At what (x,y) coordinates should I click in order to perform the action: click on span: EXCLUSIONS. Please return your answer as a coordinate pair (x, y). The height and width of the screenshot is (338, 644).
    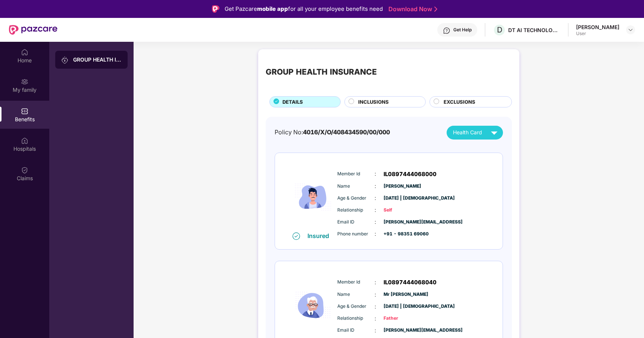
    Looking at the image, I should click on (459, 102).